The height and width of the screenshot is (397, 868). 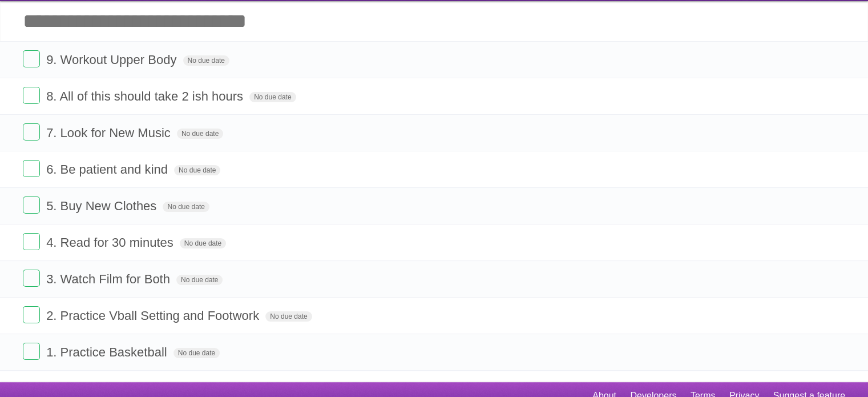 What do you see at coordinates (110, 132) in the screenshot?
I see `span: 7. Look for New Music` at bounding box center [110, 132].